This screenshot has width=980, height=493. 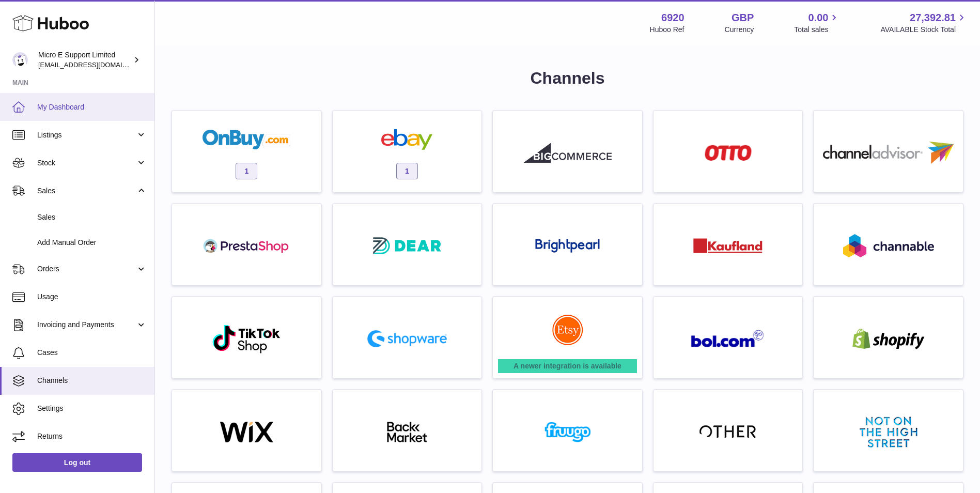 I want to click on img: notonthehighstreet, so click(x=888, y=432).